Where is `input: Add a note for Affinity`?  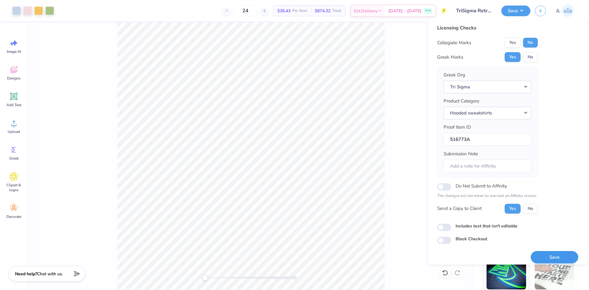
input: Add a note for Affinity is located at coordinates (488, 166).